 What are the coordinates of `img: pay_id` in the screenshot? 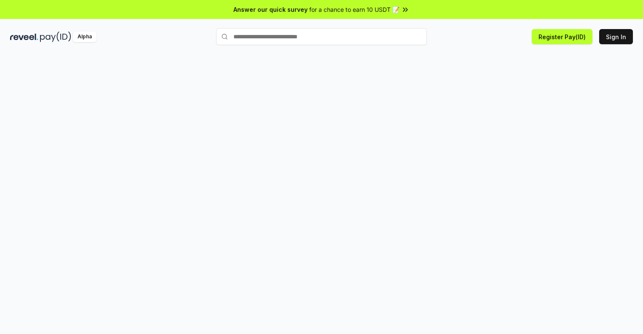 It's located at (56, 37).